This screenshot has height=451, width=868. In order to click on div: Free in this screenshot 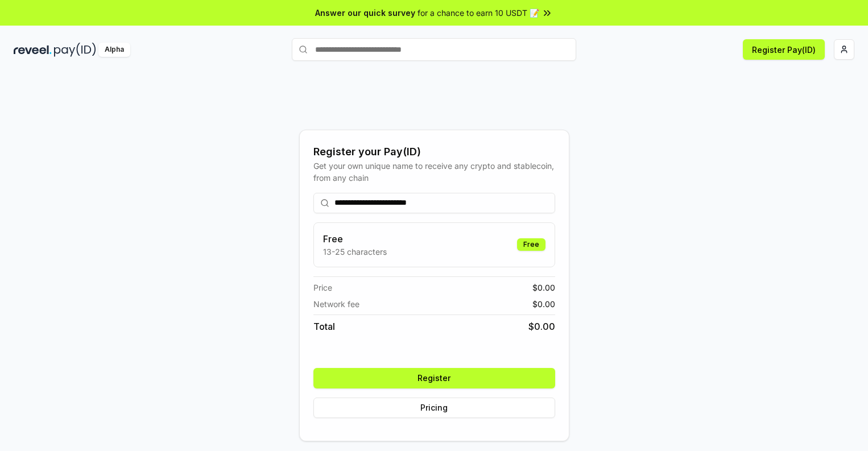, I will do `click(532, 244)`.